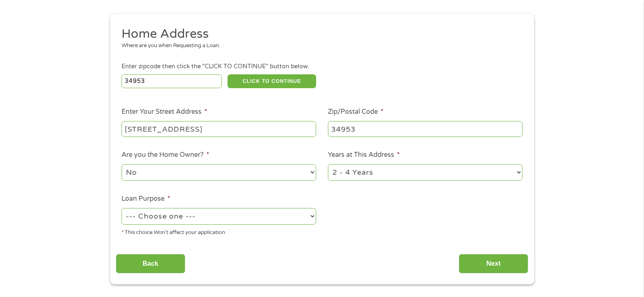 Image resolution: width=644 pixels, height=297 pixels. I want to click on div: * This choice Won’t affect your application, so click(219, 231).